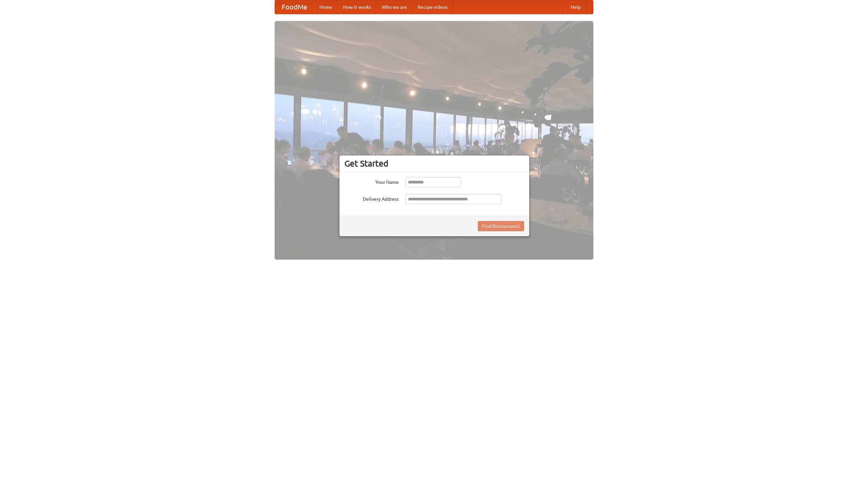 The image size is (868, 479). Describe the element at coordinates (294, 7) in the screenshot. I see `a: FoodMe` at that location.